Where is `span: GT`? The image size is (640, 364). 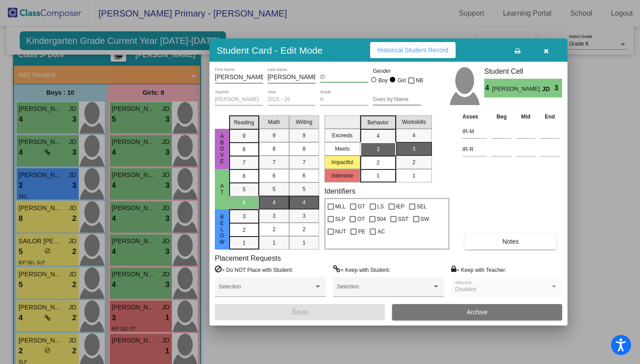
span: GT is located at coordinates (361, 207).